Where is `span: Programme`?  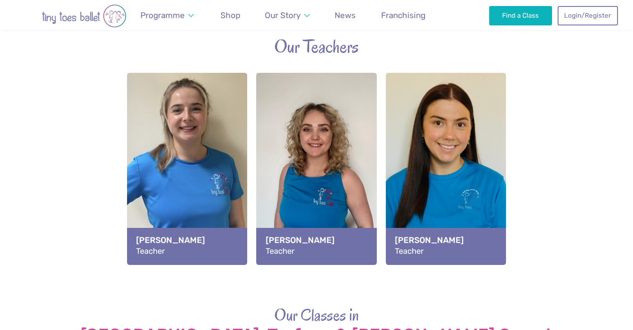
span: Programme is located at coordinates (162, 15).